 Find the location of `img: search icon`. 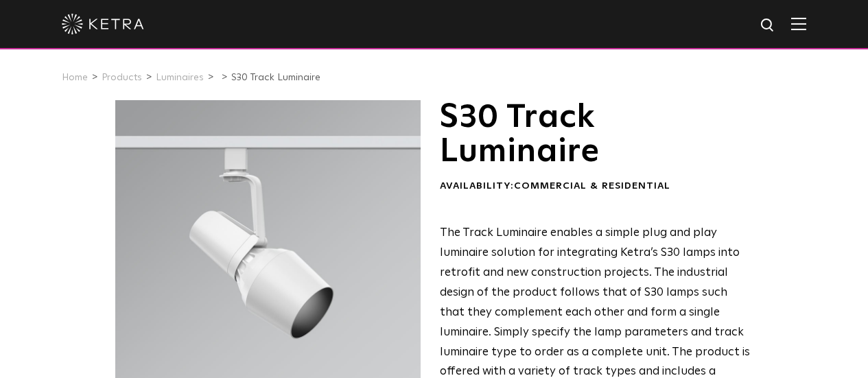

img: search icon is located at coordinates (768, 26).